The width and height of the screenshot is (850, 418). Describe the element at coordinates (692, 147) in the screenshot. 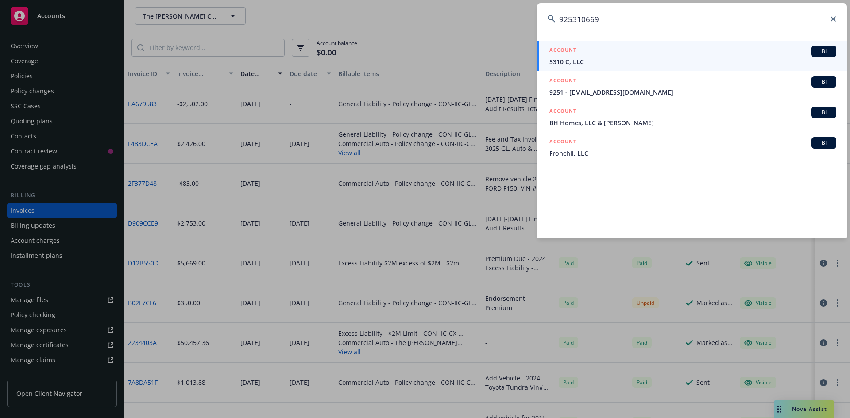

I see `a: ACCOUNTBIFronchil, LLC` at that location.